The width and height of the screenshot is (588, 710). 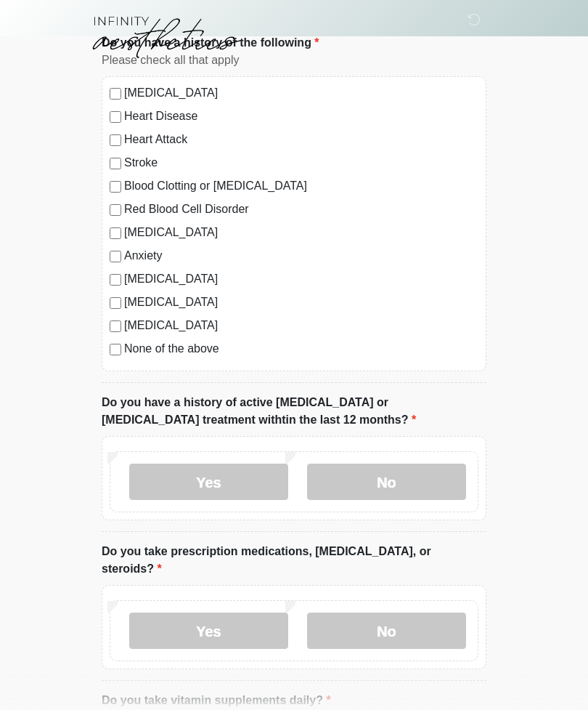 I want to click on label: Do you take vitamin supplements daily?, so click(x=216, y=701).